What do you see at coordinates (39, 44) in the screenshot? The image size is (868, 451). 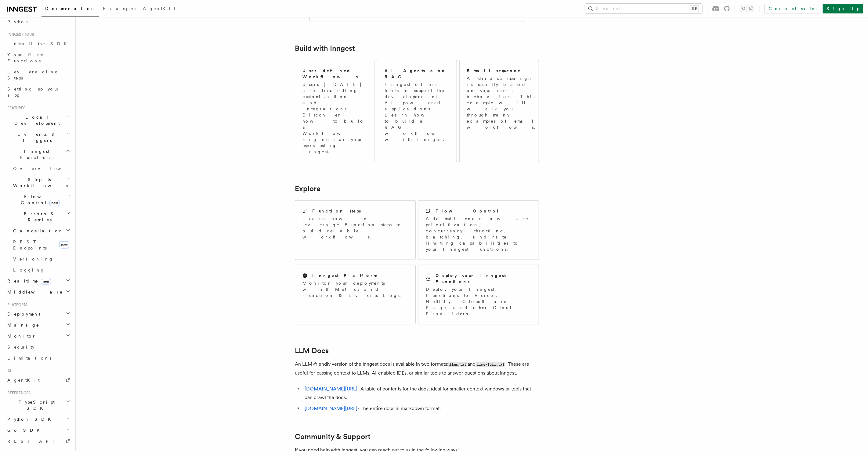 I see `span: Install the SDK` at bounding box center [39, 44].